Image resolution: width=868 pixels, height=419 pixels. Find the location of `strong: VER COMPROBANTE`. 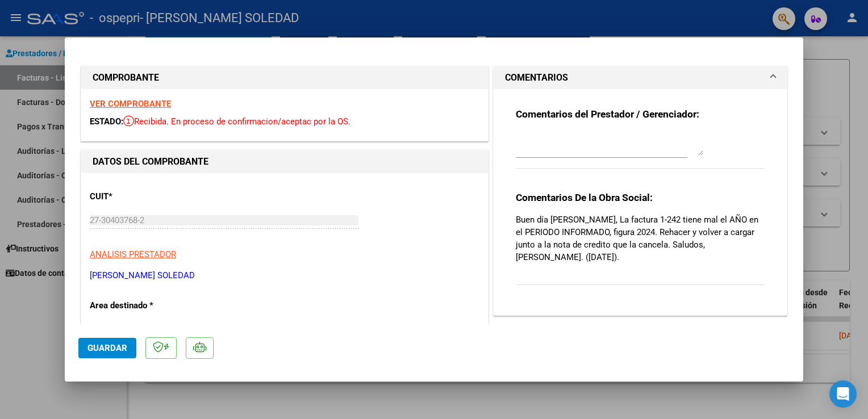

strong: VER COMPROBANTE is located at coordinates (130, 104).